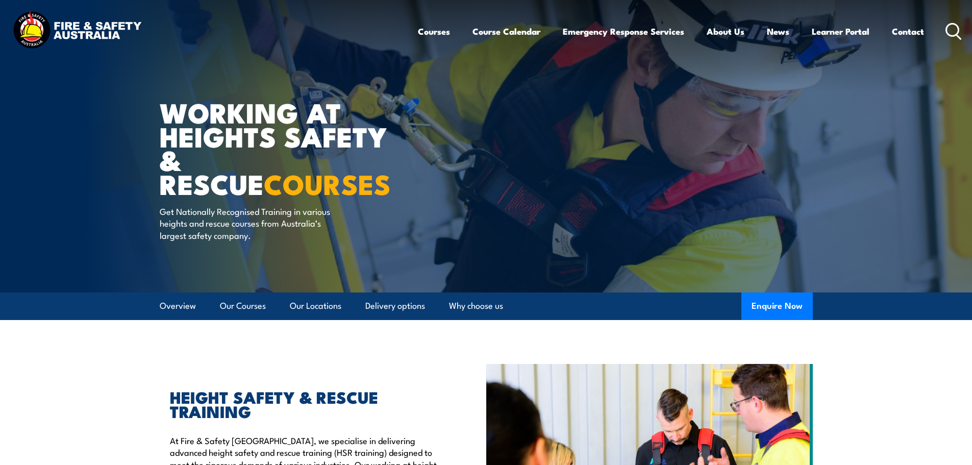 The image size is (972, 465). What do you see at coordinates (253, 223) in the screenshot?
I see `p: Get Nationally Recognised Training in various heights and rescue courses from Australia’s largest...` at bounding box center [253, 223].